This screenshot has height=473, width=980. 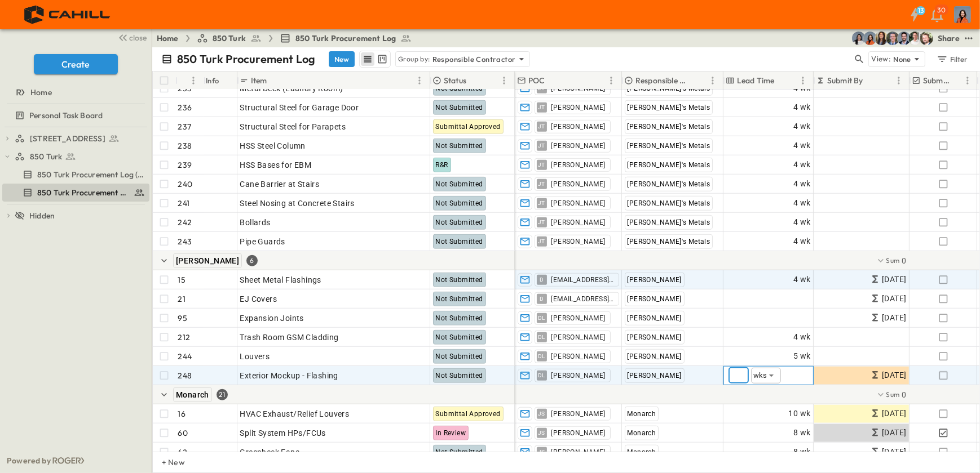 What do you see at coordinates (165, 463) in the screenshot?
I see `p: + New` at bounding box center [165, 463].